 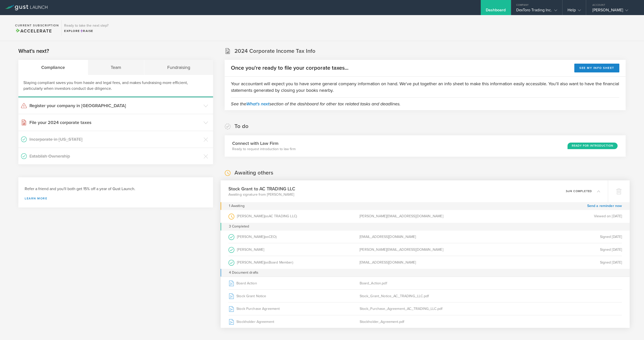 I want to click on a: What's next, so click(x=258, y=103).